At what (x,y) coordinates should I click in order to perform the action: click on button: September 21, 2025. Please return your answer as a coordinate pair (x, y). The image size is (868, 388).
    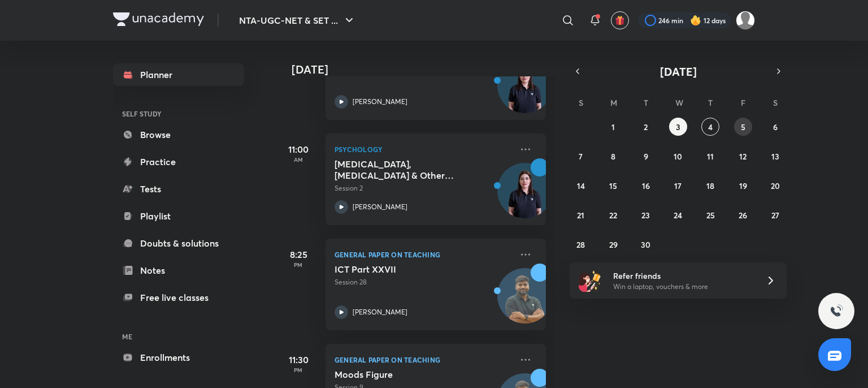
    Looking at the image, I should click on (581, 215).